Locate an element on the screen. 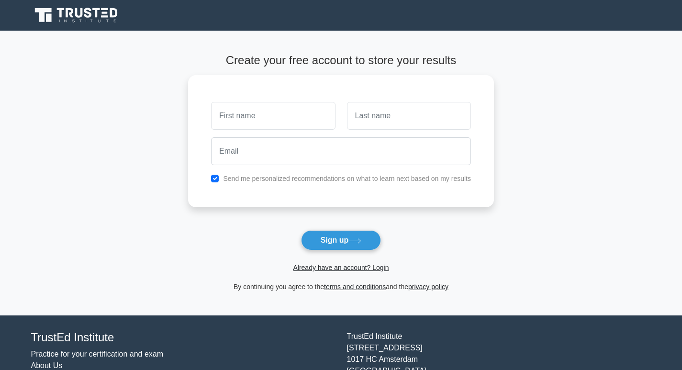 This screenshot has width=682, height=370. div: By continuing you agree to the and the is located at coordinates (341, 287).